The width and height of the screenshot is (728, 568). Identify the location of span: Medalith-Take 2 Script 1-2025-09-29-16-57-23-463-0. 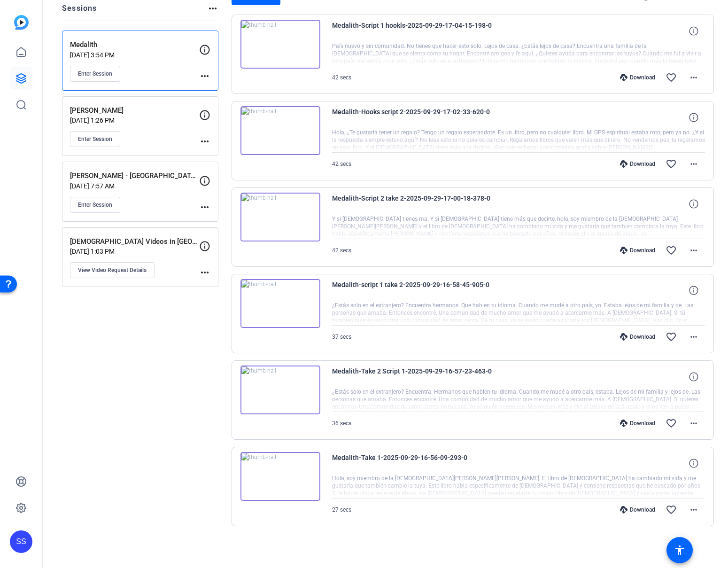
(419, 377).